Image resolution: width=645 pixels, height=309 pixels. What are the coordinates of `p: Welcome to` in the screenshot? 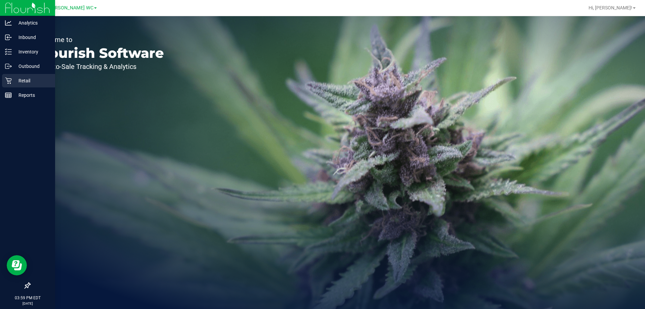 It's located at (100, 40).